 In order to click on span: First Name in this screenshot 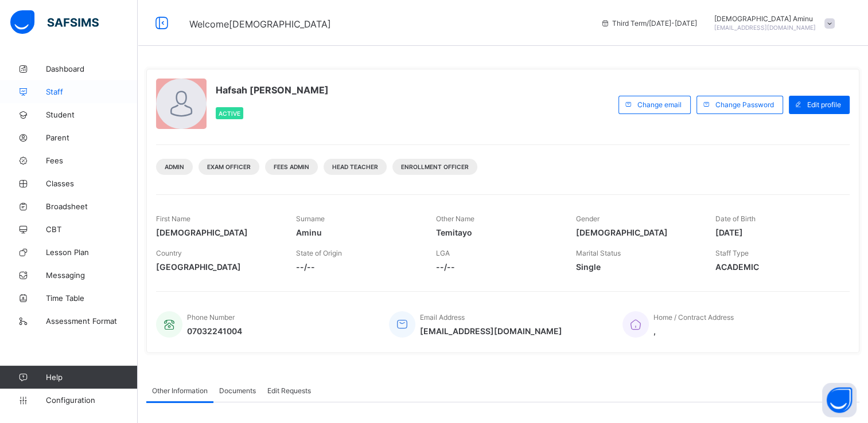, I will do `click(173, 219)`.